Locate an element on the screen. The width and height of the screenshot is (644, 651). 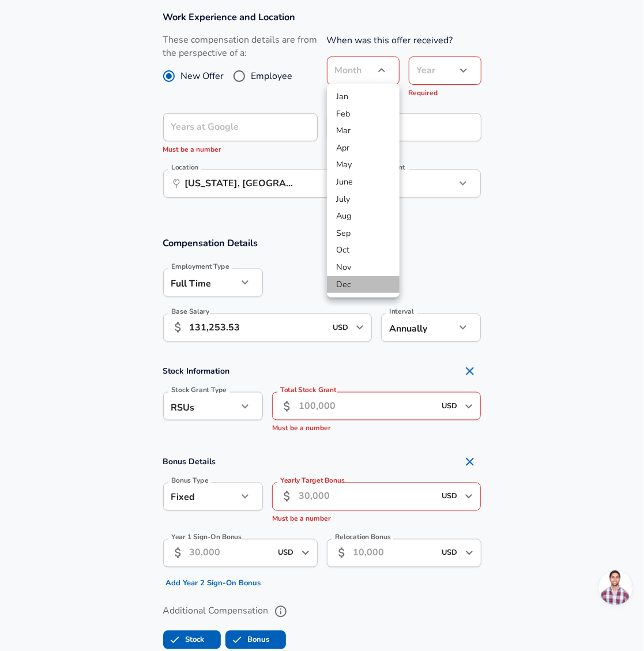
li: May is located at coordinates (363, 165).